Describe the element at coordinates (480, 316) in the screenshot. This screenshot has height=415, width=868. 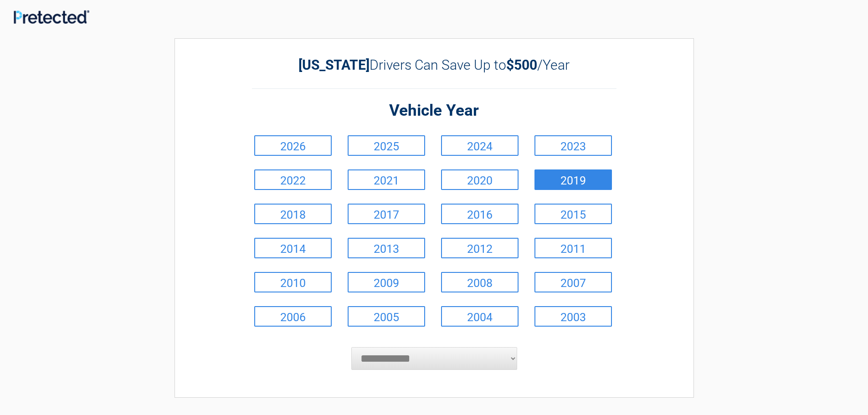
I see `a: 2004` at that location.